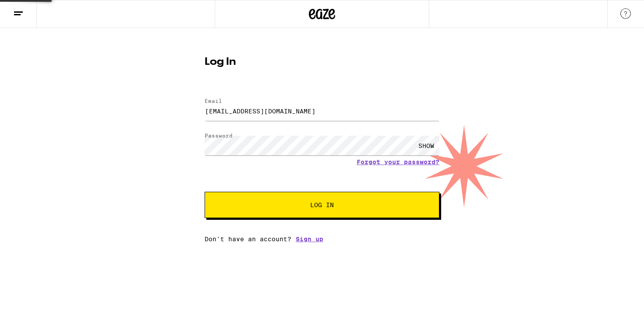 This screenshot has width=644, height=324. I want to click on a: Forgot your password?, so click(398, 162).